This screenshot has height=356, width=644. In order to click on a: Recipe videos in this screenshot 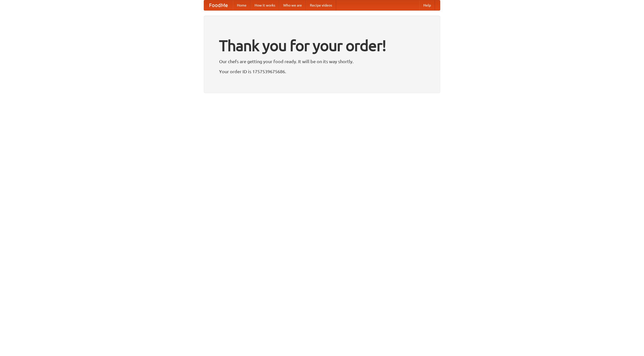, I will do `click(321, 5)`.